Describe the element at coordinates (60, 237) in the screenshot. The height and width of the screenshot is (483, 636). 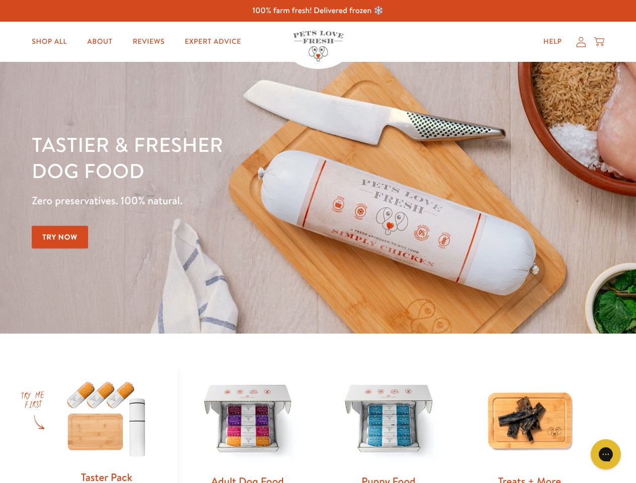
I see `a: Try Now` at that location.